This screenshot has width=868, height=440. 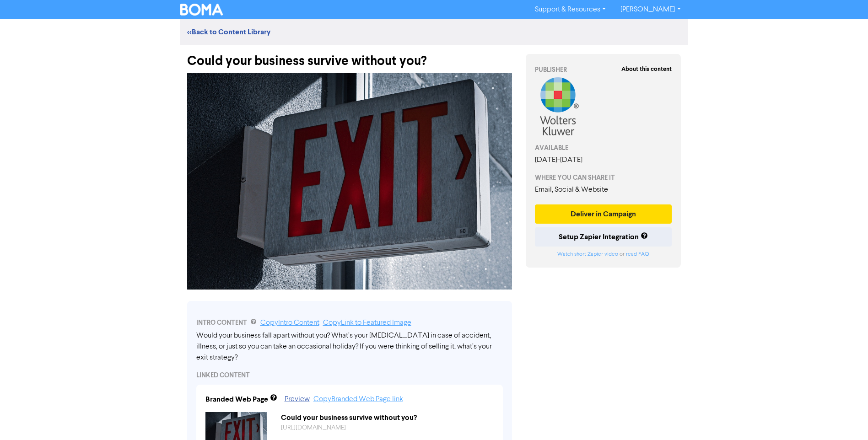 What do you see at coordinates (604, 214) in the screenshot?
I see `button: Deliver in Campaign` at bounding box center [604, 214].